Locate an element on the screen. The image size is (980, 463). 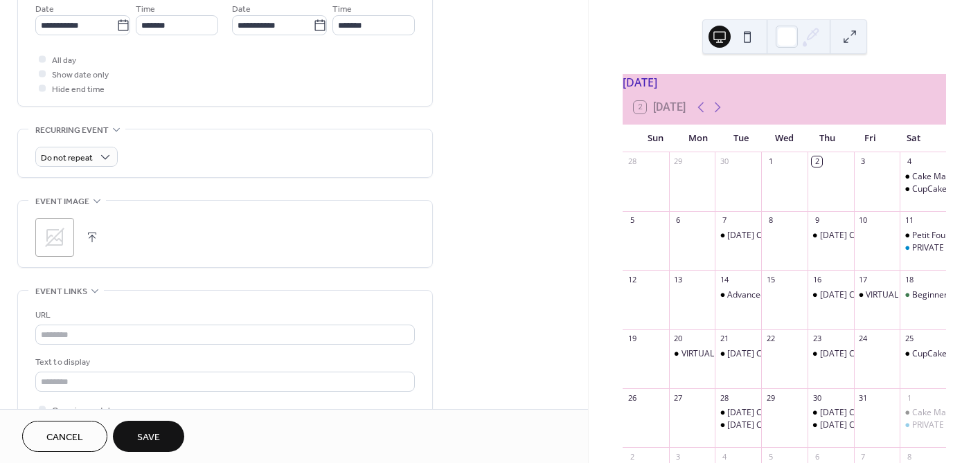
a: Cancel is located at coordinates (65, 436).